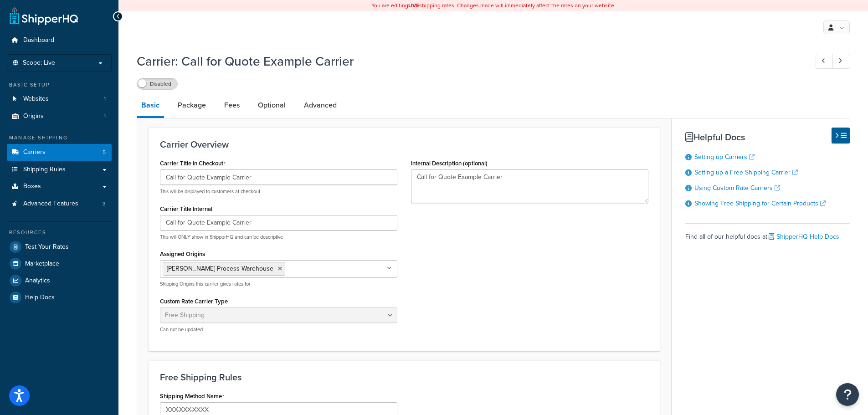 The height and width of the screenshot is (415, 868). Describe the element at coordinates (841, 61) in the screenshot. I see `a: Next Record` at that location.